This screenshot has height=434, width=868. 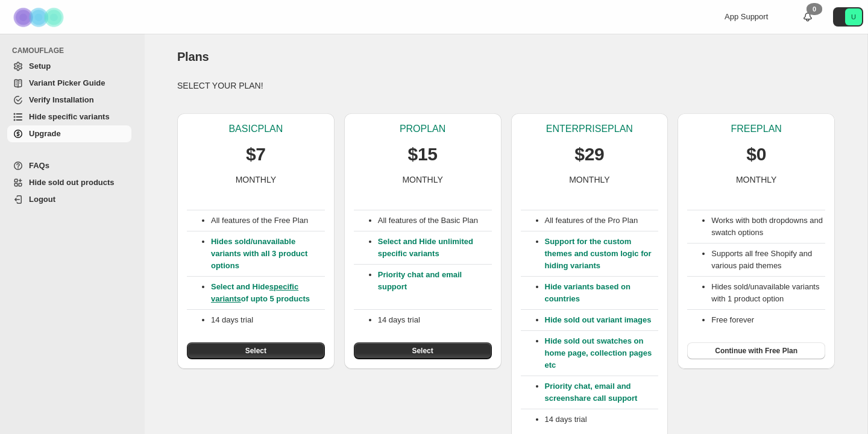 What do you see at coordinates (590, 129) in the screenshot?
I see `p: ENTERPRISE PLAN` at bounding box center [590, 129].